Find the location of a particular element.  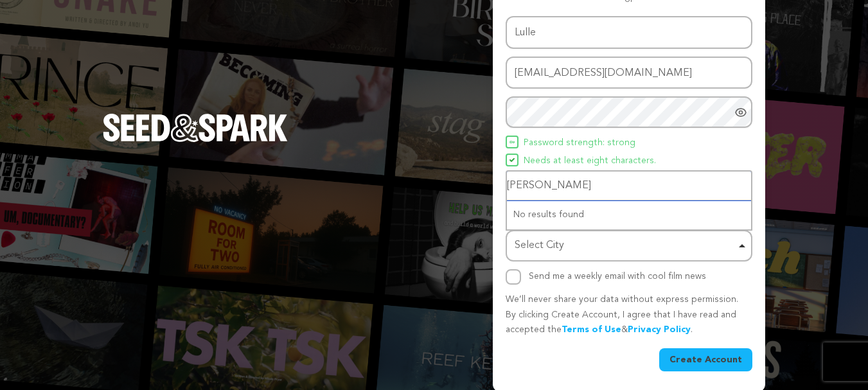

div: No results found is located at coordinates (629, 215).